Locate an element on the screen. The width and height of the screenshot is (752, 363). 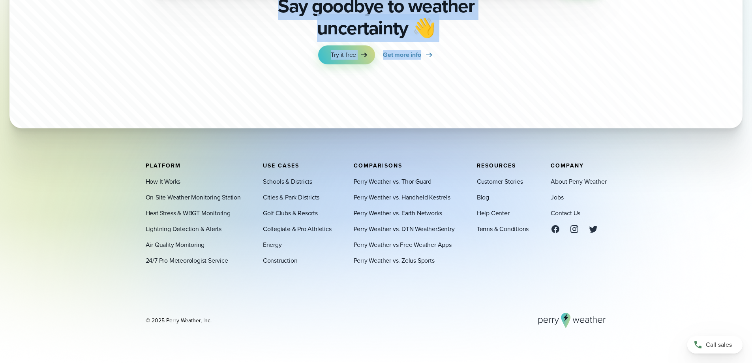
a: Terms & Conditions is located at coordinates (502, 228).